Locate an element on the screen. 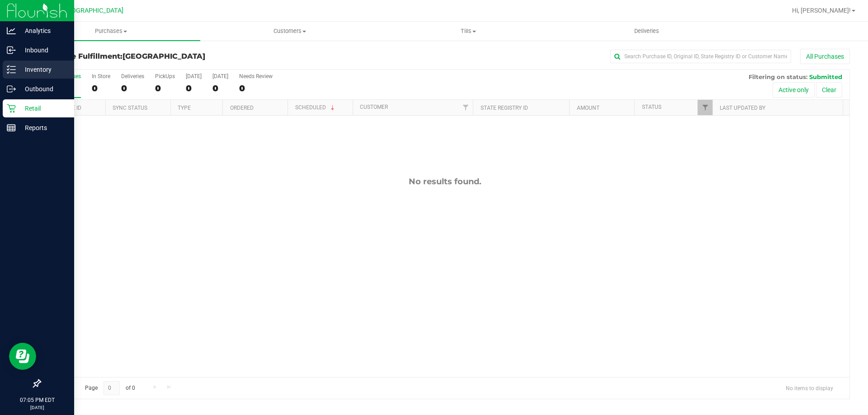  a: Status is located at coordinates (651, 107).